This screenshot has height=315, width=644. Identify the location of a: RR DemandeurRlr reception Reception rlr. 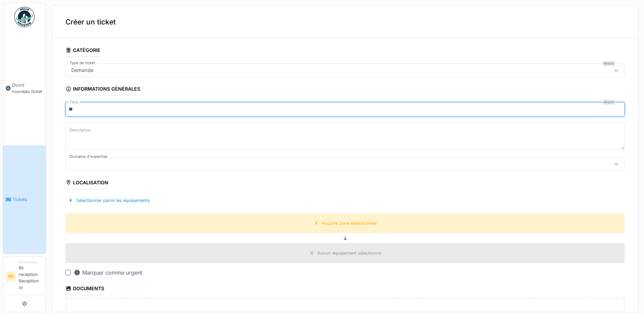
(25, 277).